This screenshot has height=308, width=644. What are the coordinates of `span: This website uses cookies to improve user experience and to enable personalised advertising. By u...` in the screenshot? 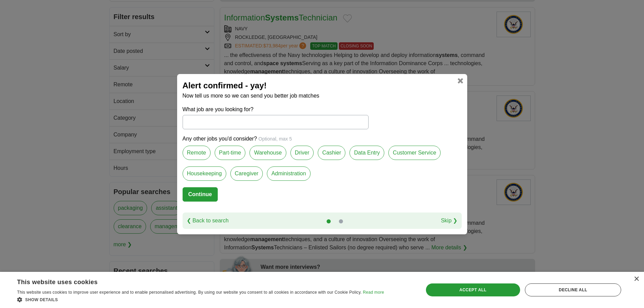 It's located at (190, 292).